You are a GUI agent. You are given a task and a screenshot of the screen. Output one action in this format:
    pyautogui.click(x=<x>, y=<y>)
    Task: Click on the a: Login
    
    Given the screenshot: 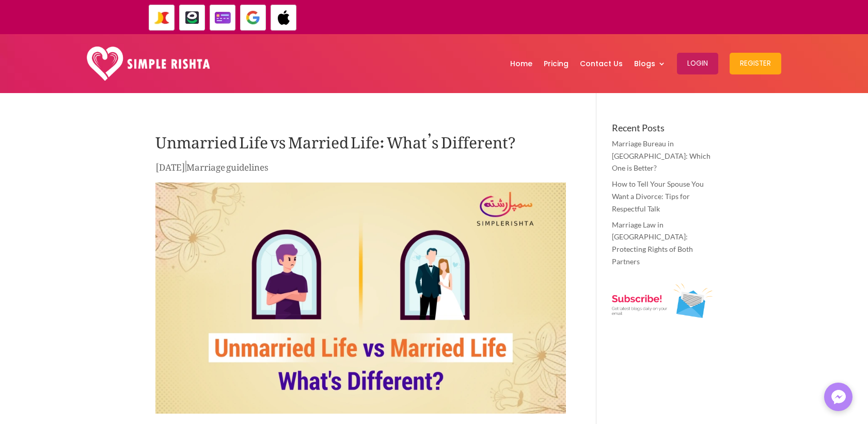 What is the action you would take?
    pyautogui.click(x=698, y=63)
    